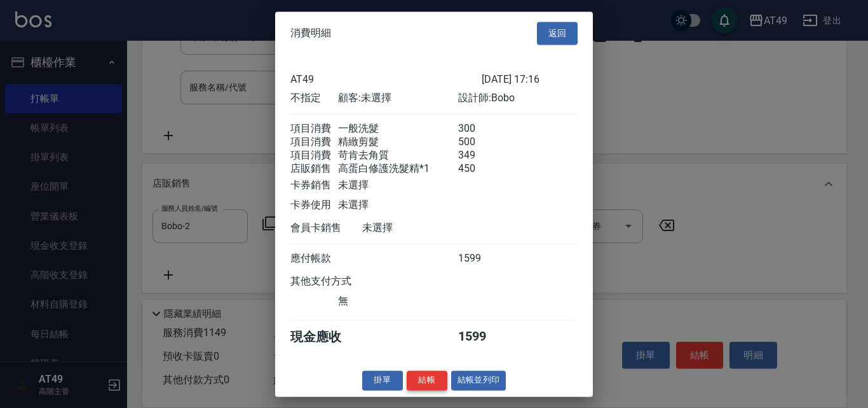 Image resolution: width=868 pixels, height=408 pixels. What do you see at coordinates (386, 79) in the screenshot?
I see `div: AT49` at bounding box center [386, 79].